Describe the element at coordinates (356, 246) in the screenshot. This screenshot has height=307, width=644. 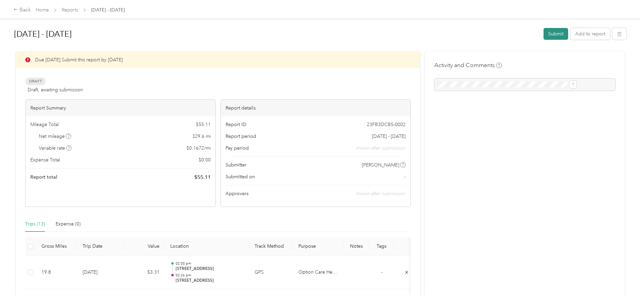
I see `th: Notes` at that location.